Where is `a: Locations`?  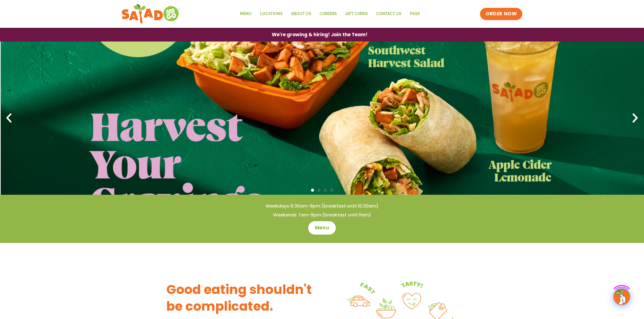 a: Locations is located at coordinates (271, 14).